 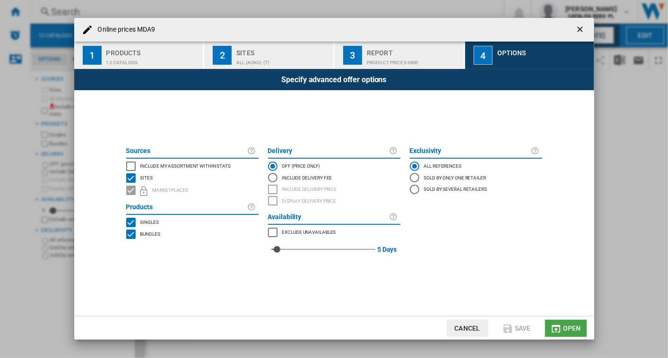 I want to click on button: 2 Sites ALL (aoko) (7), so click(x=269, y=55).